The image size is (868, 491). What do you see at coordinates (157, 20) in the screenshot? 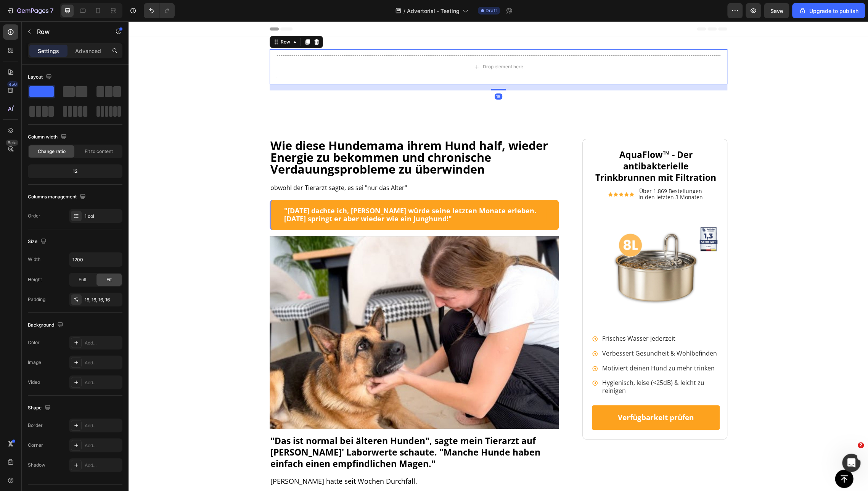
I see `div: Row` at bounding box center [157, 20].